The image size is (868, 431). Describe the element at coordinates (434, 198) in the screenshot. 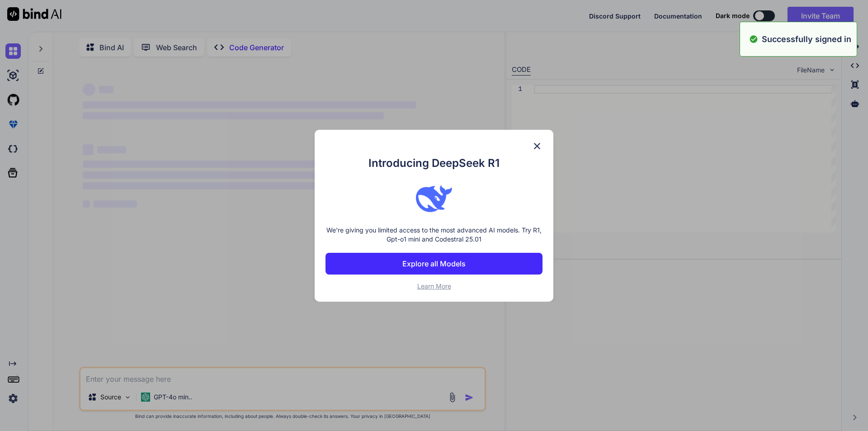

I see `img: bind logo` at that location.